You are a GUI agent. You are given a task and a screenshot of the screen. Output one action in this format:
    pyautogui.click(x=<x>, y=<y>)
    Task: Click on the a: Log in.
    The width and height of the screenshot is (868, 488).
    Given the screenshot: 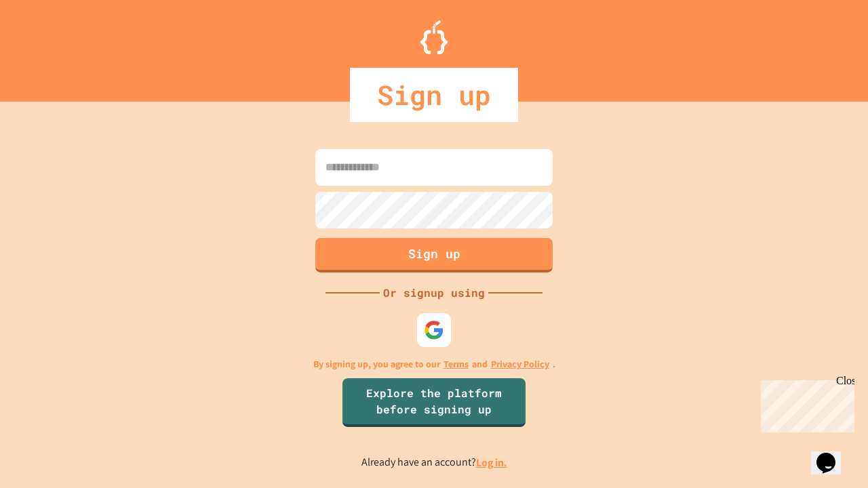 What is the action you would take?
    pyautogui.click(x=491, y=462)
    